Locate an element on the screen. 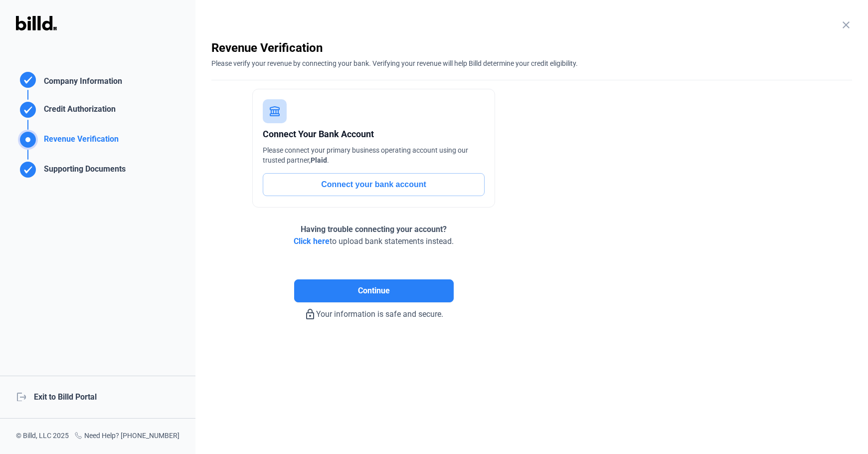  div: © Billd, LLC 2025 is located at coordinates (42, 435).